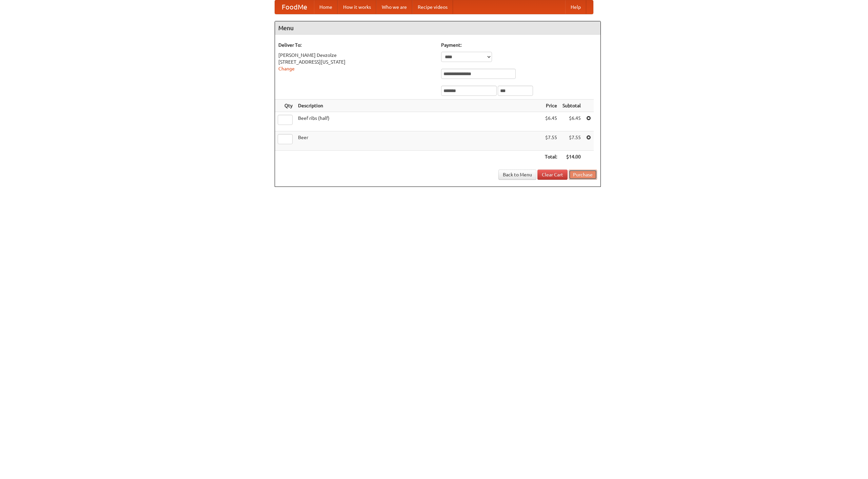 This screenshot has height=479, width=868. I want to click on th: $14.00, so click(571, 157).